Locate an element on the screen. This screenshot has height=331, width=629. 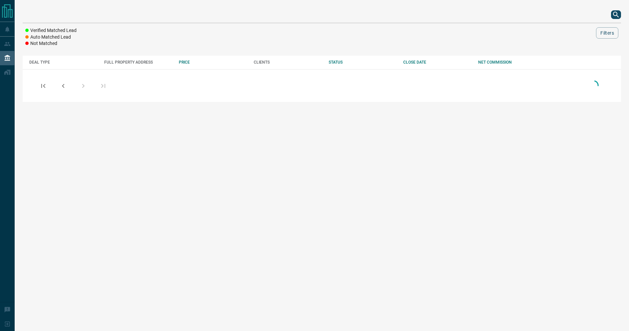
button: Filters is located at coordinates (607, 33).